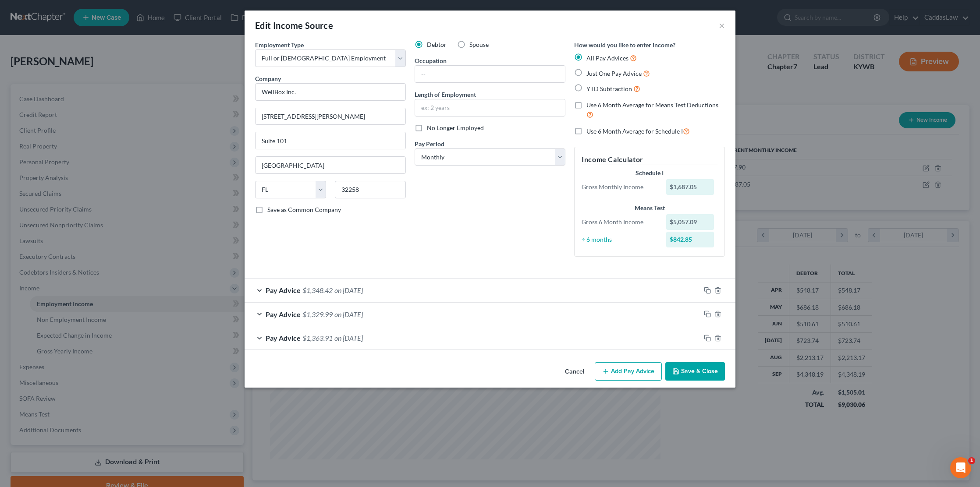 Image resolution: width=980 pixels, height=487 pixels. What do you see at coordinates (490, 108) in the screenshot?
I see `input: ex: 2 years` at bounding box center [490, 108].